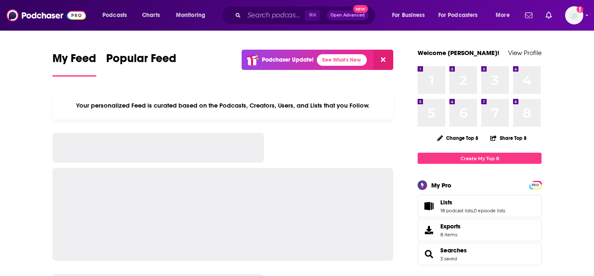 This screenshot has width=594, height=276. I want to click on a: Popular Feed, so click(141, 64).